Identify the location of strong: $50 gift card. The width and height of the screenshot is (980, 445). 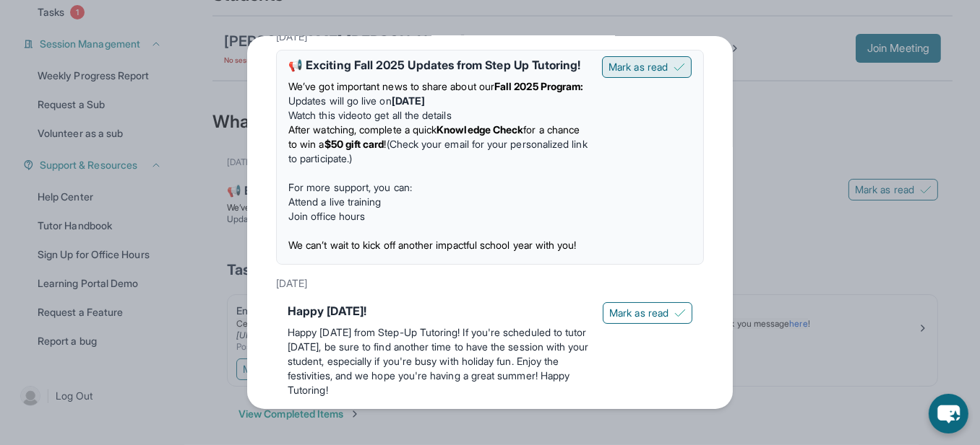
(354, 144).